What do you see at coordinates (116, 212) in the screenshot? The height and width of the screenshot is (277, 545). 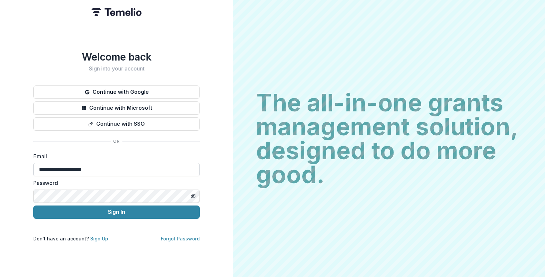 I see `button: Sign In` at bounding box center [116, 212].